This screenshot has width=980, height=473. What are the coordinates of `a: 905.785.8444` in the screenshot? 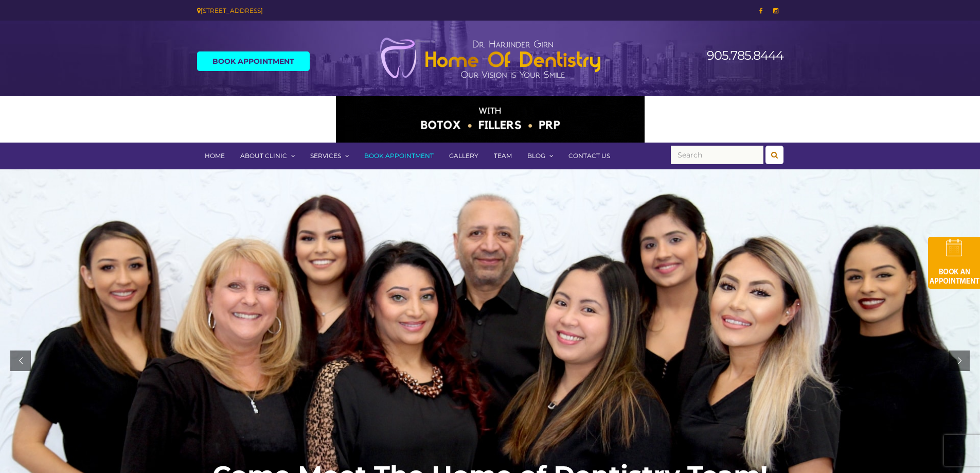 It's located at (745, 55).